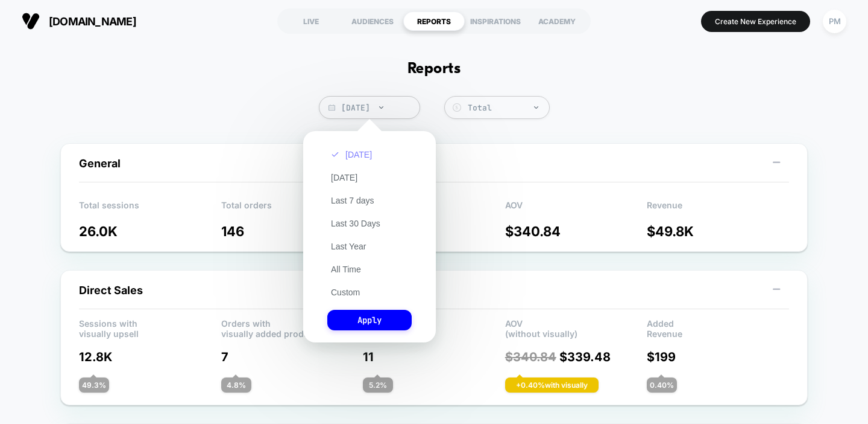 Image resolution: width=868 pixels, height=424 pixels. I want to click on div: + 0.40 % with visually, so click(551, 385).